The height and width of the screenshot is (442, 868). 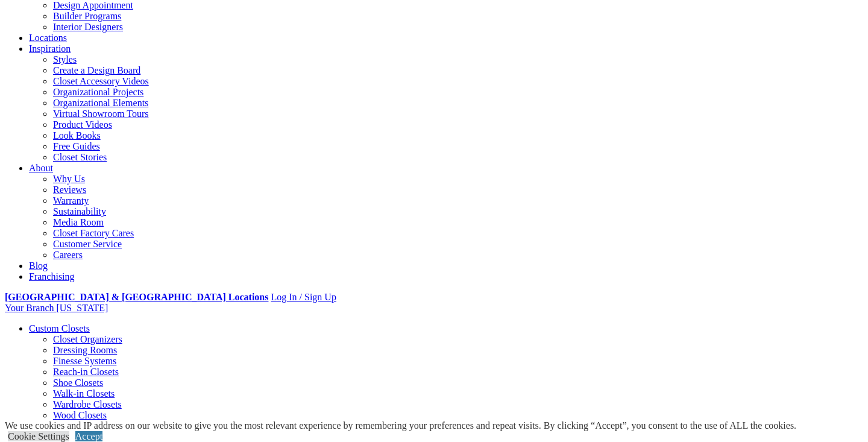 What do you see at coordinates (93, 233) in the screenshot?
I see `a: Closet Factory Cares` at bounding box center [93, 233].